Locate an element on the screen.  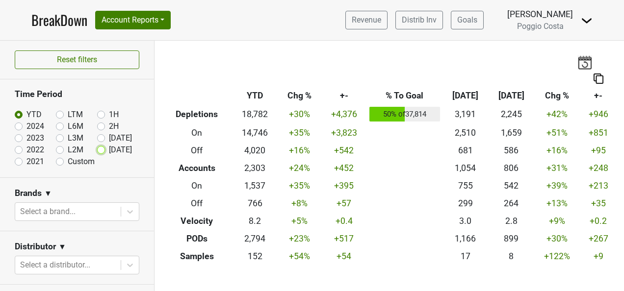
a: Goals is located at coordinates (467, 20).